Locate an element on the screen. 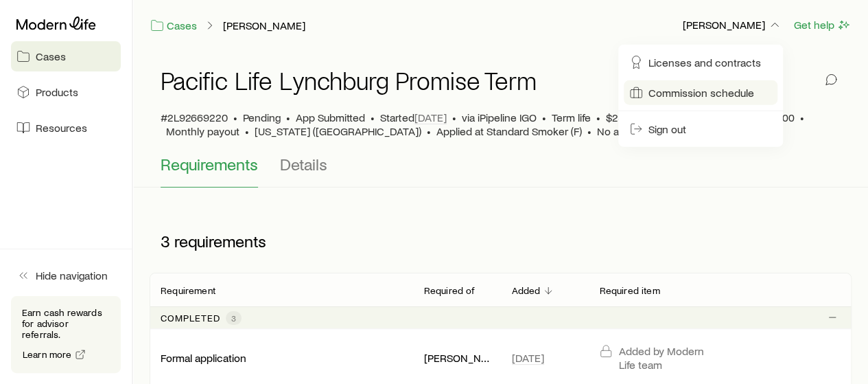 This screenshot has height=384, width=868. div: Application details tabs is located at coordinates (500, 171).